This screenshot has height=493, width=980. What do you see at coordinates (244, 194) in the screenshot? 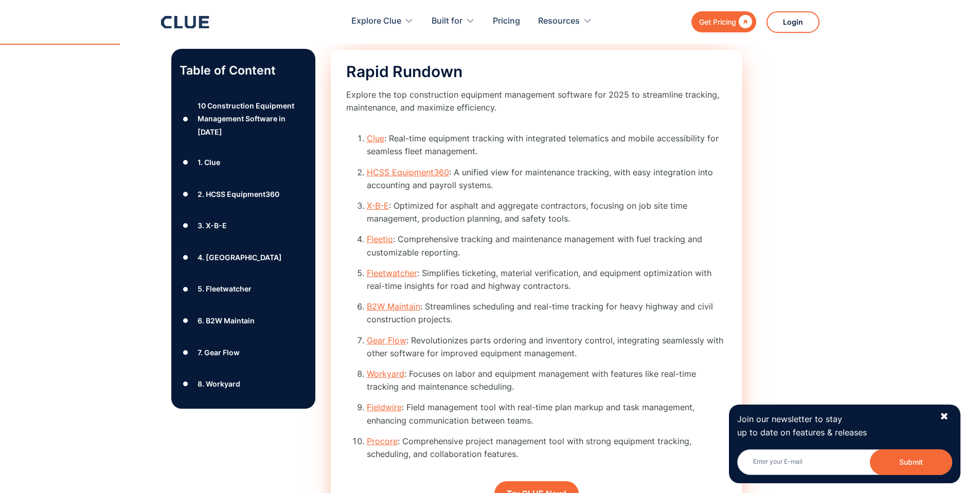
I see `a: ●2. HCSS Equipment360` at bounding box center [244, 194].